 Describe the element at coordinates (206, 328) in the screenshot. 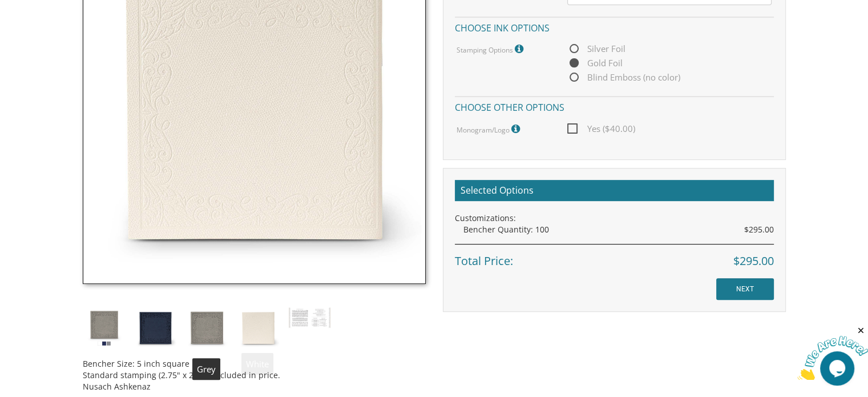

I see `img: grey_leatherette.jpg` at that location.